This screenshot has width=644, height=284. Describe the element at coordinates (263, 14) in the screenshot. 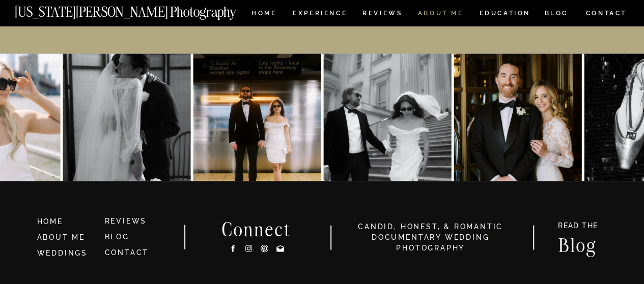

I see `nav: HOME` at that location.